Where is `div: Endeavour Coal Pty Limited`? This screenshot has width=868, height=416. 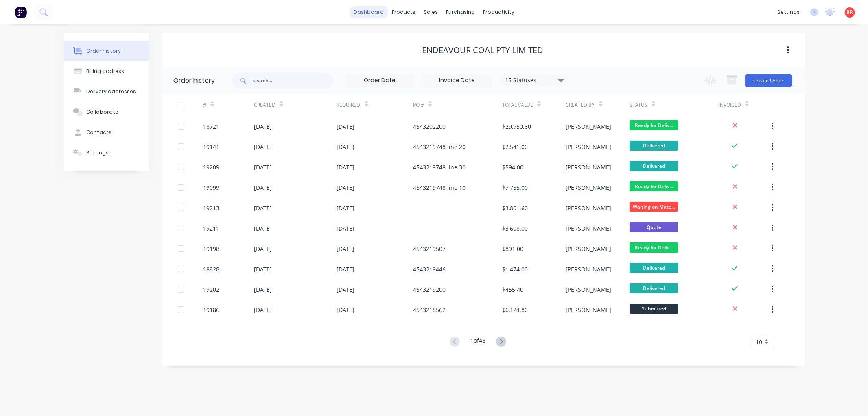 div: Endeavour Coal Pty Limited is located at coordinates (483, 50).